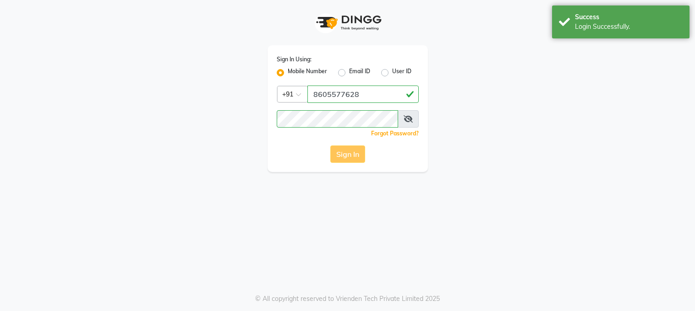  Describe the element at coordinates (294, 60) in the screenshot. I see `label: Sign In Using:` at that location.